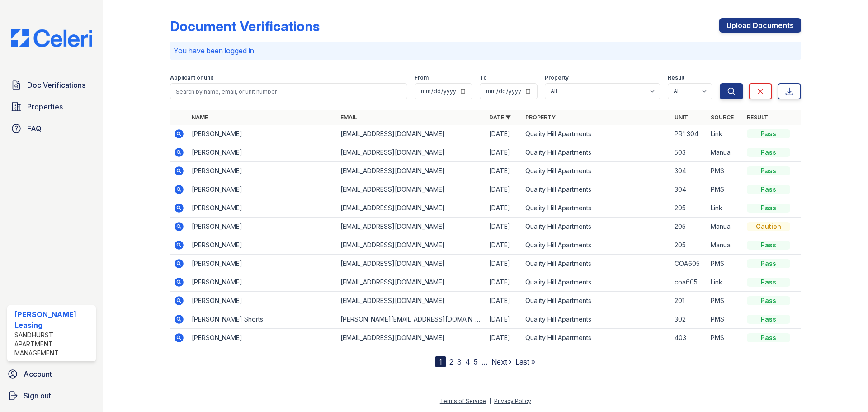 The image size is (868, 412). Describe the element at coordinates (52, 38) in the screenshot. I see `img: CE_Logo_Blue-a8612792a0a2168367f1c8372b55b34899dd931a85d93a1a3d3e32e68fde9ad4.png` at that location.